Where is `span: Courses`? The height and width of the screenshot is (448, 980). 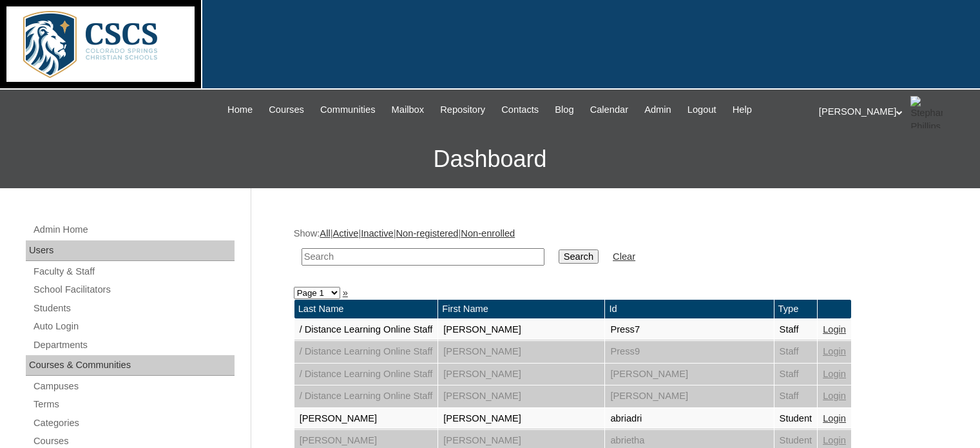 span: Courses is located at coordinates (286, 109).